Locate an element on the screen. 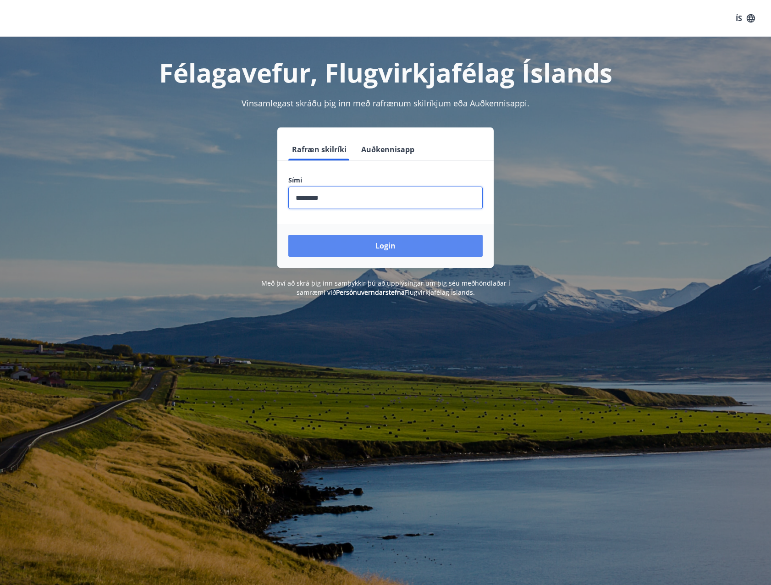 Image resolution: width=771 pixels, height=585 pixels. button: Login is located at coordinates (385, 246).